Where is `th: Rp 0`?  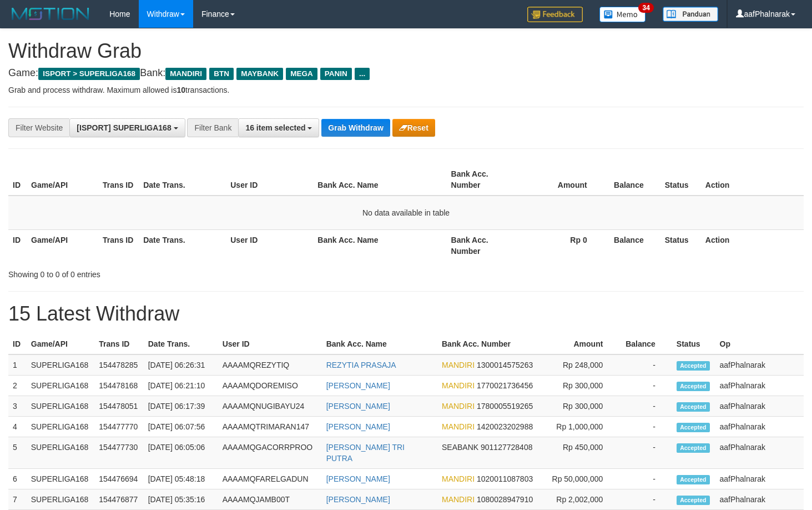
th: Rp 0 is located at coordinates (561, 245).